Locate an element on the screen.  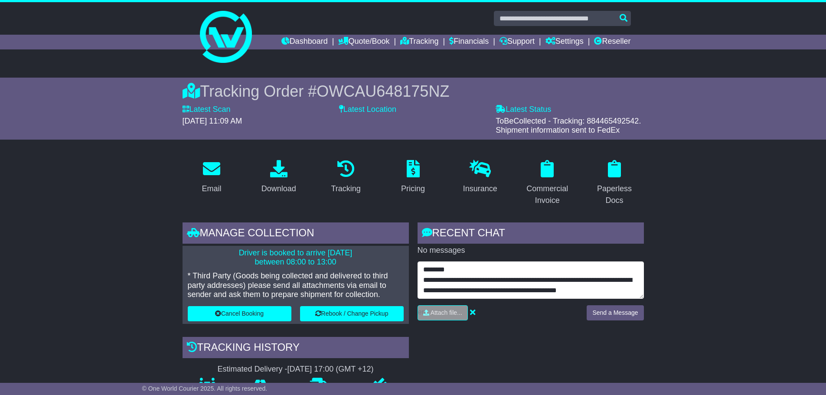
div: Manage collection is located at coordinates (296, 234).